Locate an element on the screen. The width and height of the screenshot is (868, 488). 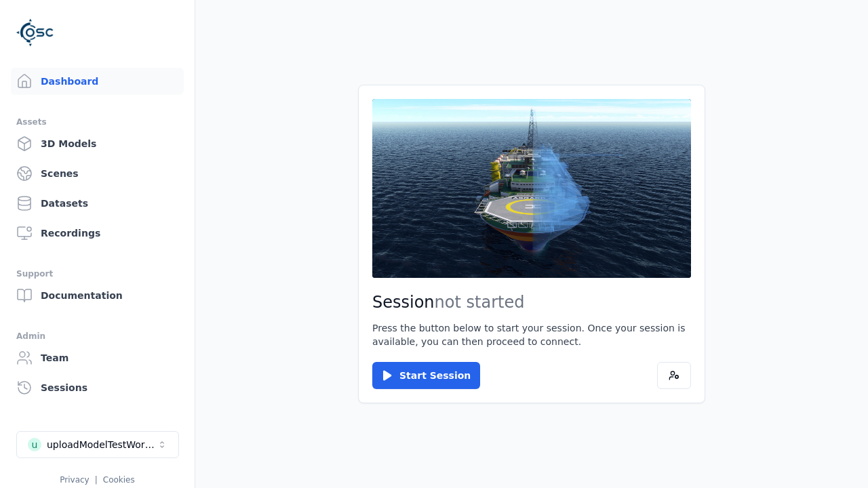
div: u is located at coordinates (34, 444).